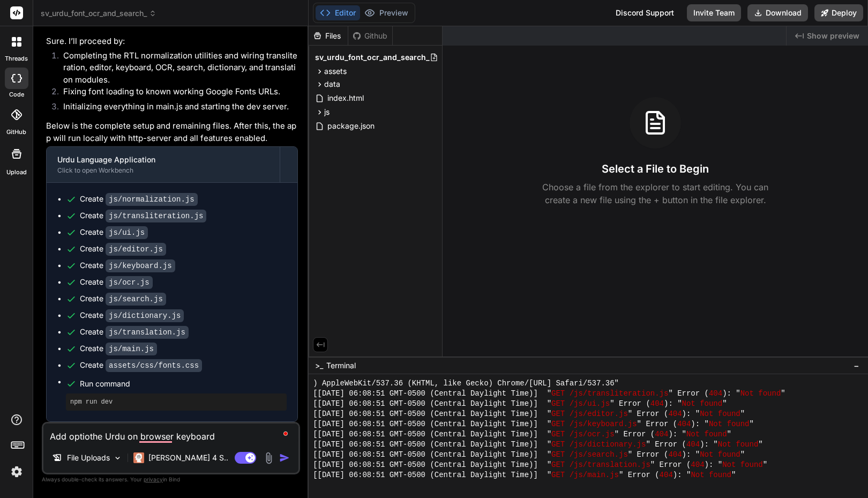 This screenshot has width=868, height=498. I want to click on button: Download, so click(777, 13).